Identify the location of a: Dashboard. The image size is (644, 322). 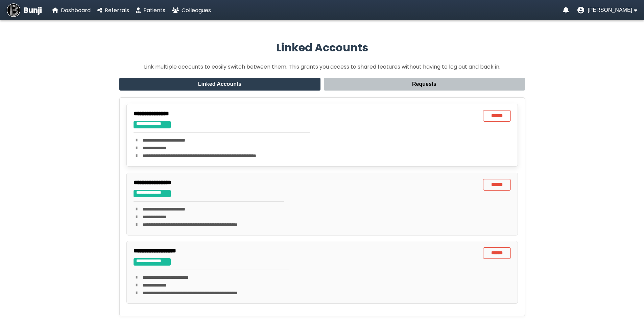
(72, 10).